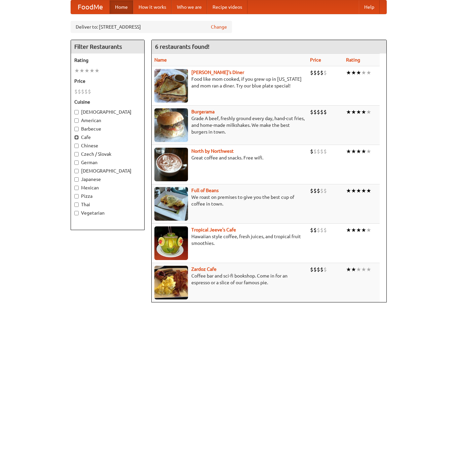 The image size is (457, 476). I want to click on label: Japanese, so click(107, 179).